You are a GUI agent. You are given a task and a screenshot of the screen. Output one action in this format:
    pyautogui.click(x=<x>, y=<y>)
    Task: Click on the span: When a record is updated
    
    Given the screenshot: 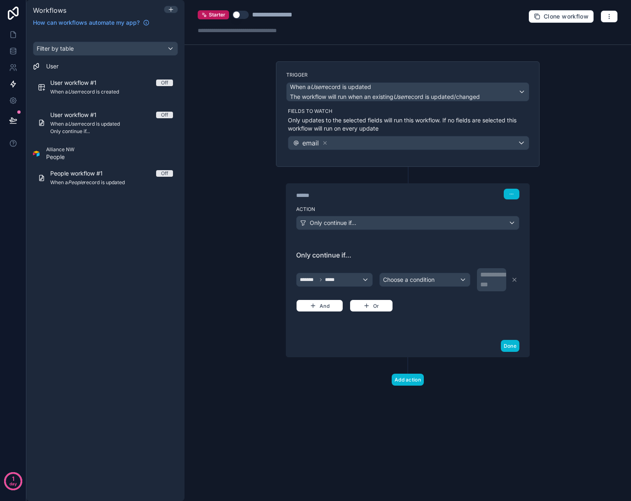 What is the action you would take?
    pyautogui.click(x=331, y=87)
    